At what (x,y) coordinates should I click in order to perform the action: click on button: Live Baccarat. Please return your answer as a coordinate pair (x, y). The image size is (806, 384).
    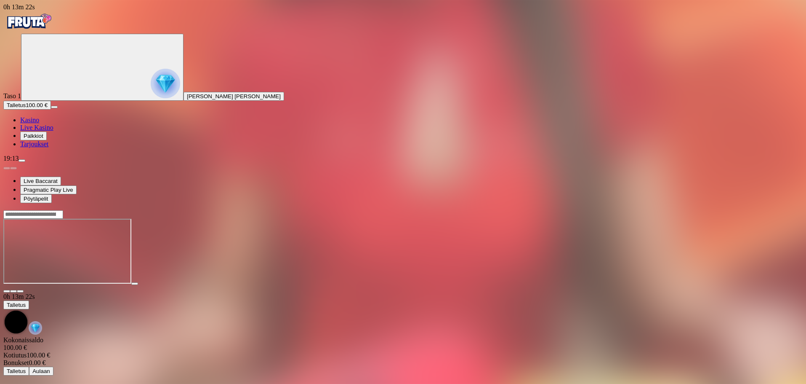
    Looking at the image, I should click on (40, 181).